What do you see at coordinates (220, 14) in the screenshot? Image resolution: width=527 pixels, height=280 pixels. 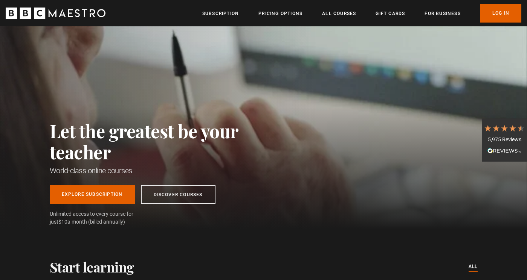 I see `a: Subscription` at bounding box center [220, 14].